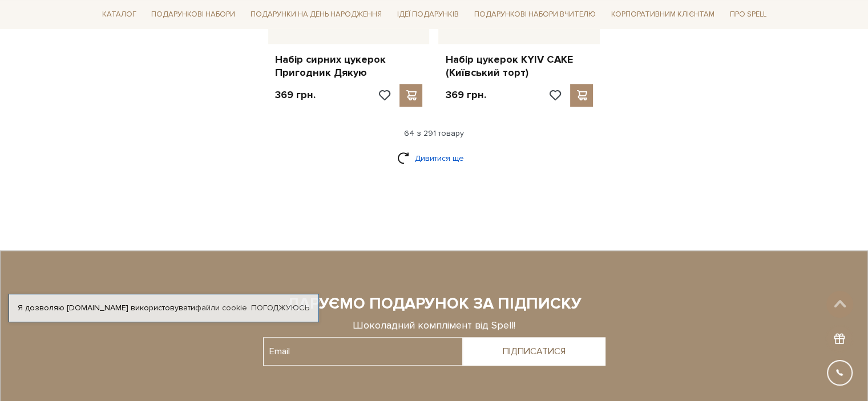 The width and height of the screenshot is (868, 401). Describe the element at coordinates (281, 308) in the screenshot. I see `a: Погоджуюсь` at that location.